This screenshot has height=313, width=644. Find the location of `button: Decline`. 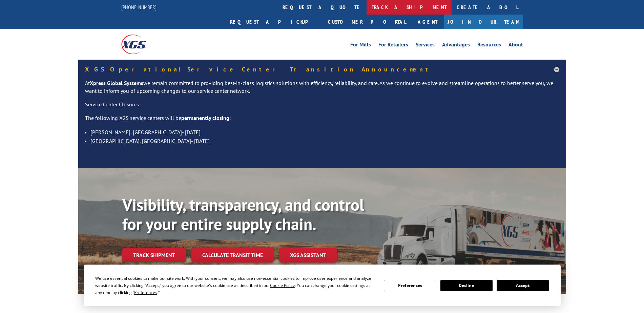

button: Decline is located at coordinates (467, 286).